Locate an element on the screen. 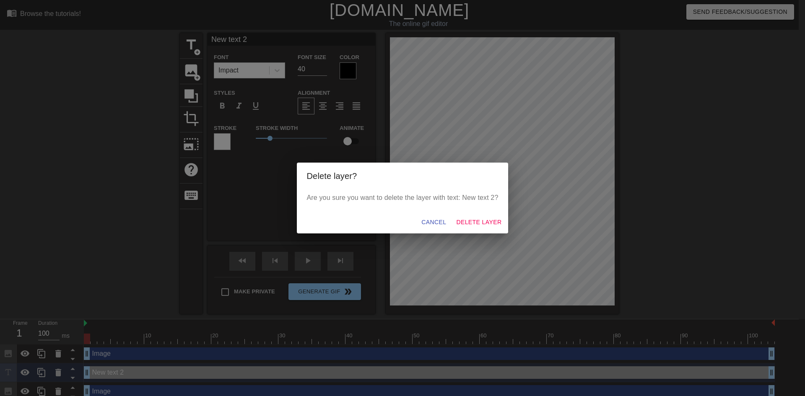 This screenshot has height=396, width=805. span: Delete Layer is located at coordinates (479, 222).